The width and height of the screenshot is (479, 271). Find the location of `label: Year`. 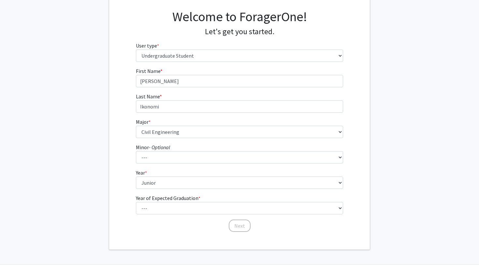

label: Year is located at coordinates (141, 173).